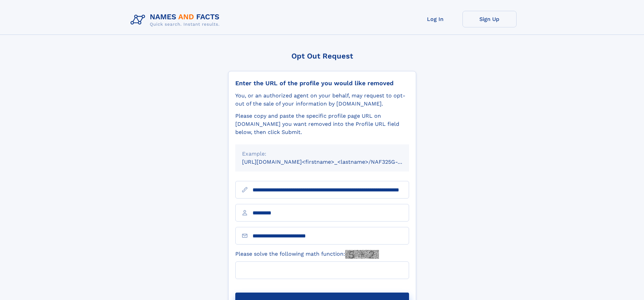 The image size is (644, 300). What do you see at coordinates (322, 100) in the screenshot?
I see `div: You, or an authorized agent on your behalf, may request to opt-out of the sale of your informatio...` at bounding box center [322, 100].